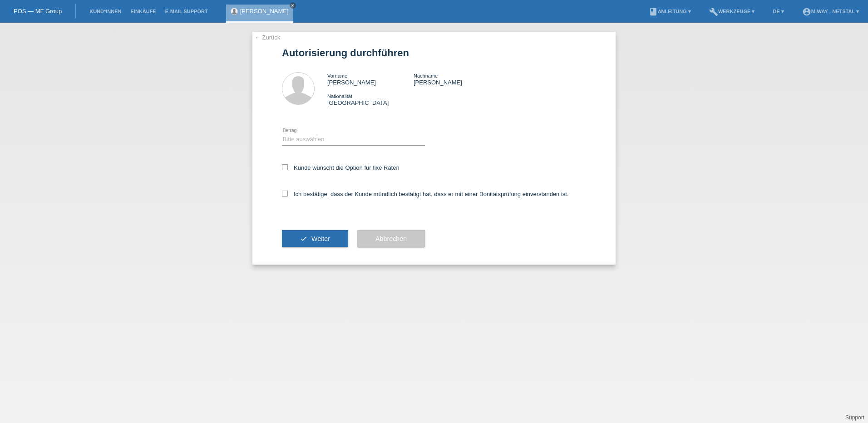 Image resolution: width=868 pixels, height=423 pixels. What do you see at coordinates (340, 168) in the screenshot?
I see `label: Kunde wünscht die Option für fixe Raten` at bounding box center [340, 168].